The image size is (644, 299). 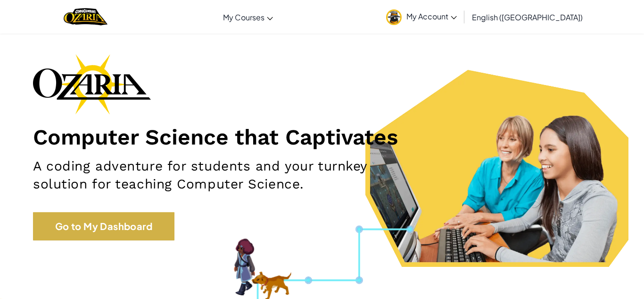 What do you see at coordinates (394, 17) in the screenshot?
I see `img: avatar` at bounding box center [394, 17].